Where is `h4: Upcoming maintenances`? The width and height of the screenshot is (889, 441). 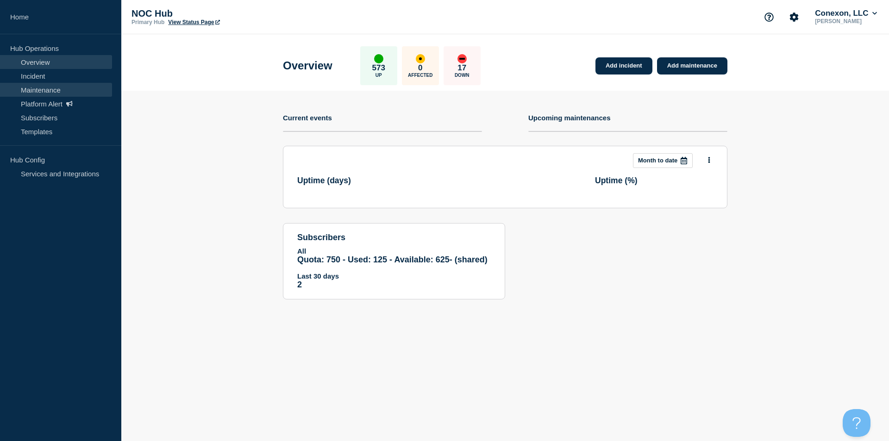
h4: Upcoming maintenances is located at coordinates (570, 118).